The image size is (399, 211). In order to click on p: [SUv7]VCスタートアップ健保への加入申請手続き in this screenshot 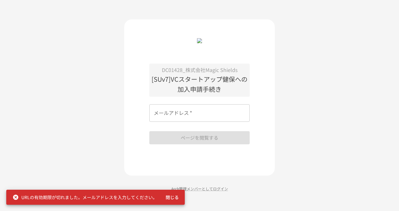, I will do `click(199, 84)`.